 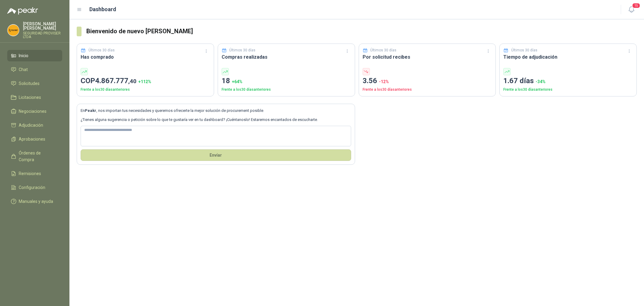 I want to click on button: Envíar, so click(x=216, y=155).